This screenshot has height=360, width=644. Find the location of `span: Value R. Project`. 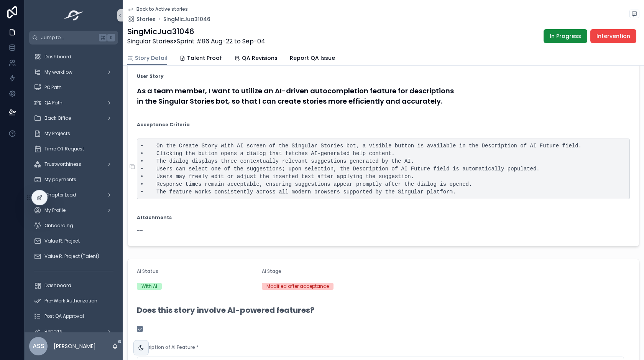

span: Value R. Project is located at coordinates (62, 241).